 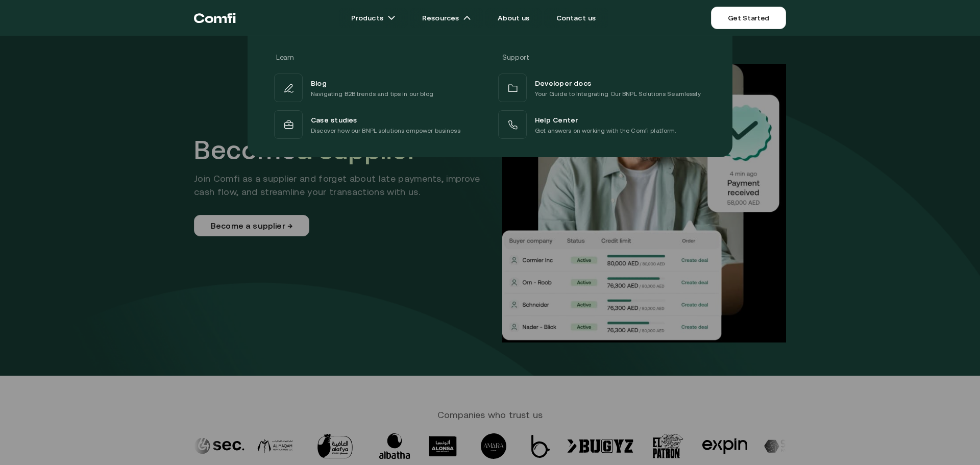 I want to click on span: Learn, so click(x=284, y=58).